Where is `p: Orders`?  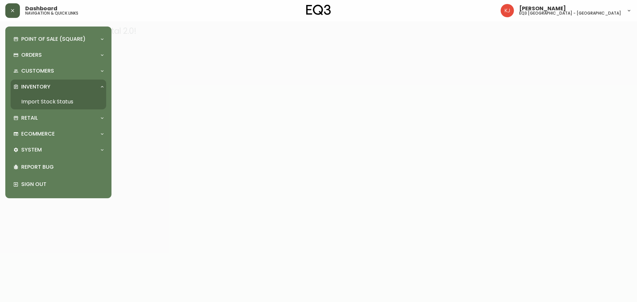
p: Orders is located at coordinates (31, 55).